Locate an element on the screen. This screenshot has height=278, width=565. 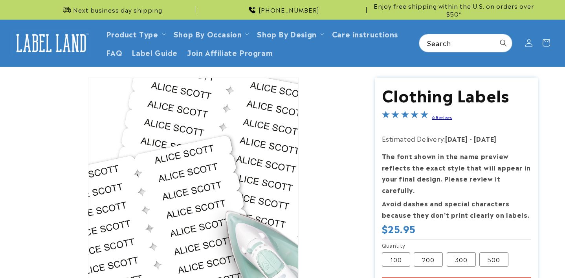
button: Search is located at coordinates (504, 43).